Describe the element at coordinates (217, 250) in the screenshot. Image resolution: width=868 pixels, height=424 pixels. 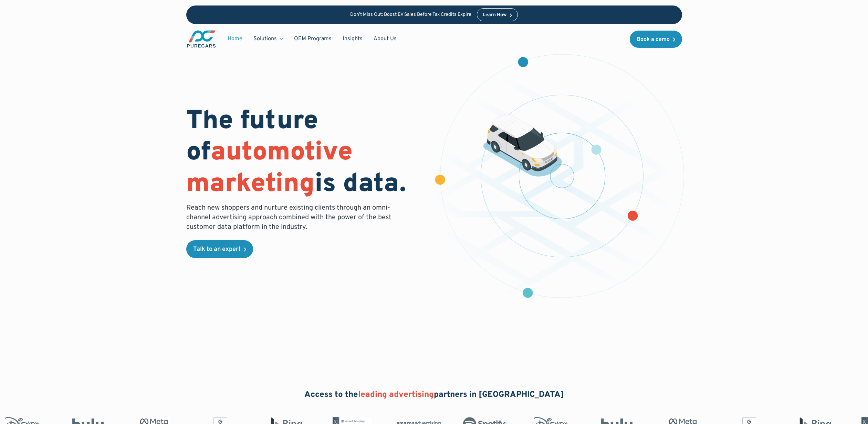
I see `div: Talk to an expert` at that location.